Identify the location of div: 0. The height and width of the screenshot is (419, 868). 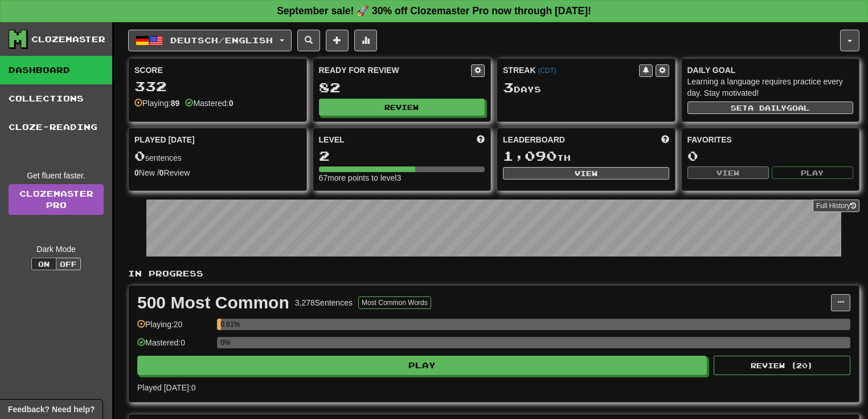
(771, 156).